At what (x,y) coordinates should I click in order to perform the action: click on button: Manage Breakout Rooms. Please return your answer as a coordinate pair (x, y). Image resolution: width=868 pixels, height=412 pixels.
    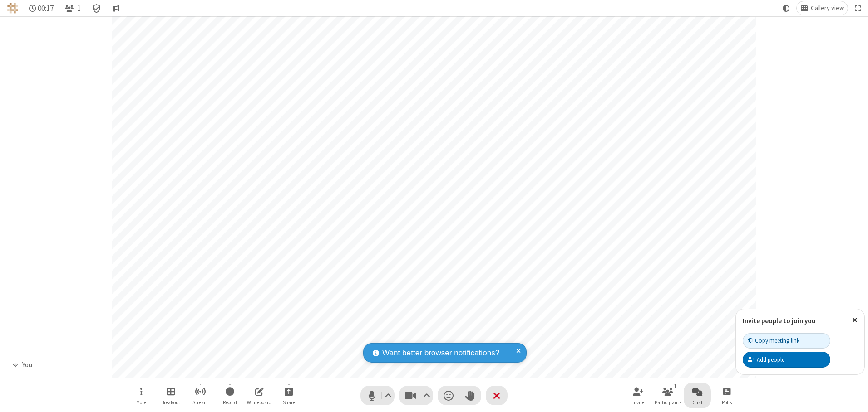
    Looking at the image, I should click on (171, 396).